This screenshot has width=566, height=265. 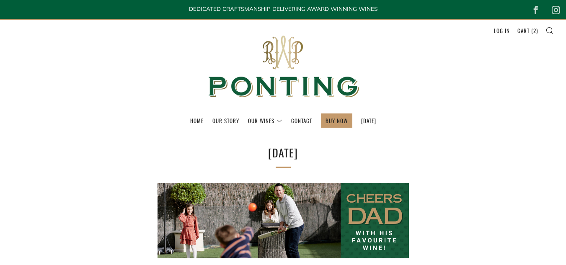 What do you see at coordinates (337, 121) in the screenshot?
I see `a: BUY NOW` at bounding box center [337, 121].